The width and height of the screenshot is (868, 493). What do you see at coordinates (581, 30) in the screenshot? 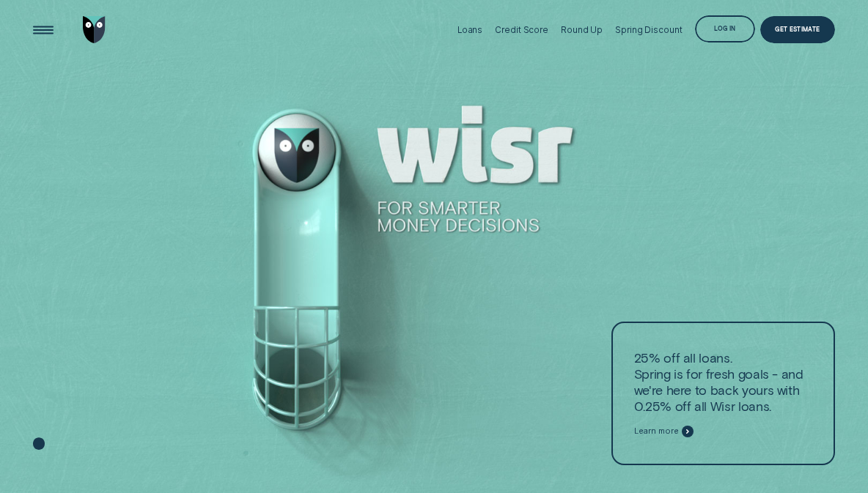
I see `div: Round Up` at bounding box center [581, 30].